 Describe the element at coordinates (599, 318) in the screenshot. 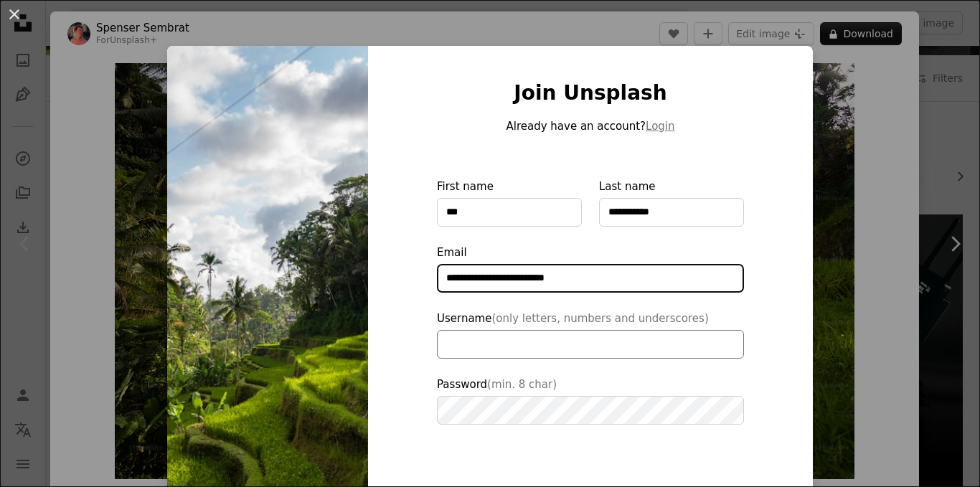

I see `span: (only letters, numbers and underscores)` at that location.